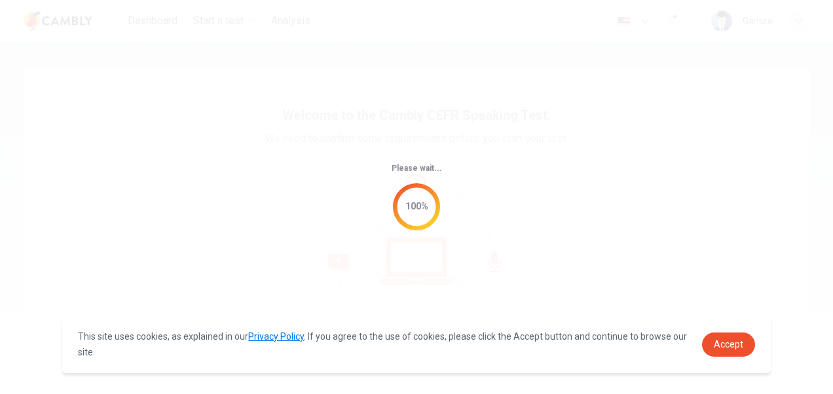 The image size is (833, 394). What do you see at coordinates (383, 345) in the screenshot?
I see `span: This site uses cookies, as explained in our . If you agree to the use of cookies, please click th...` at bounding box center [383, 345].